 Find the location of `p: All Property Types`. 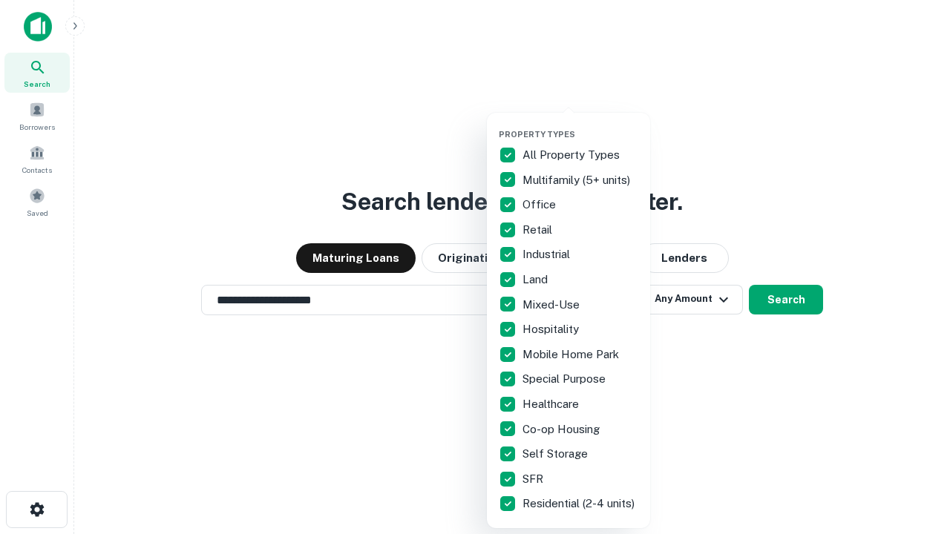

p: All Property Types is located at coordinates (572, 155).